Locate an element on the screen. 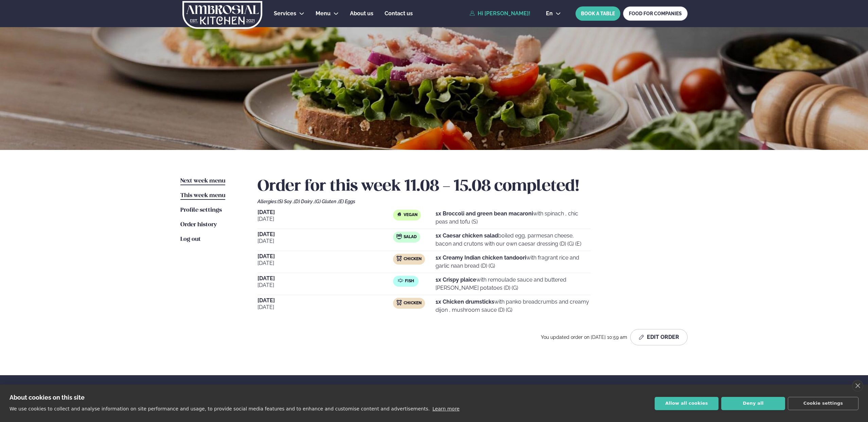 This screenshot has height=422, width=868. strong: 1x Caesar chicken salad is located at coordinates (467, 236).